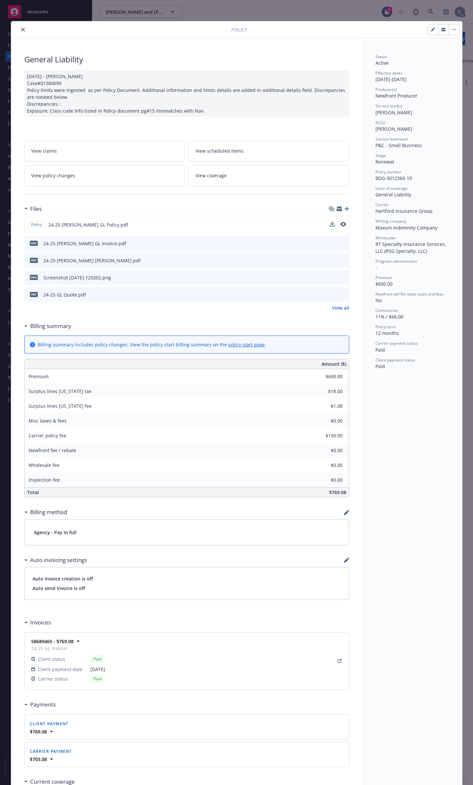 Image resolution: width=473 pixels, height=785 pixels. I want to click on span: View policy changes, so click(53, 175).